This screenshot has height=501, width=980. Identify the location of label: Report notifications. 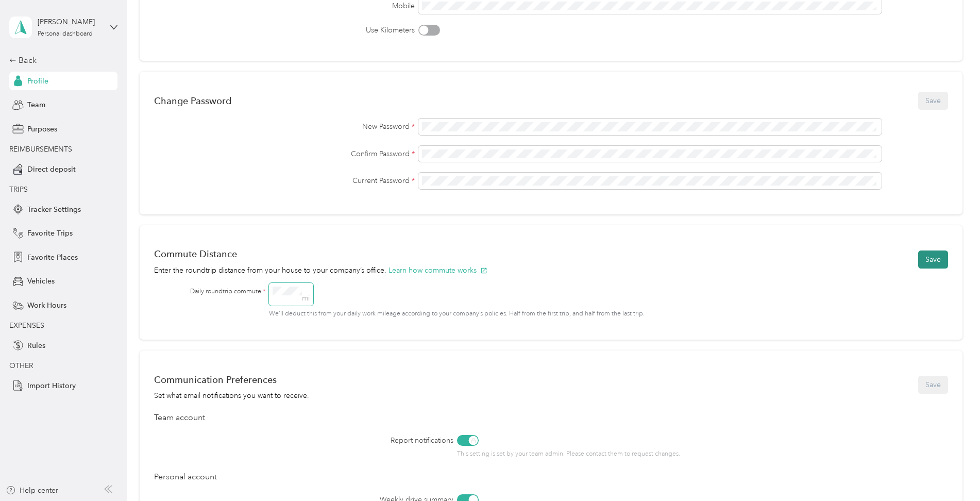
(332, 440).